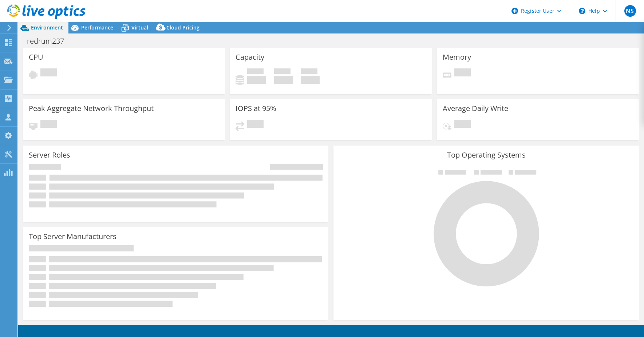  What do you see at coordinates (47, 27) in the screenshot?
I see `span: Environment` at bounding box center [47, 27].